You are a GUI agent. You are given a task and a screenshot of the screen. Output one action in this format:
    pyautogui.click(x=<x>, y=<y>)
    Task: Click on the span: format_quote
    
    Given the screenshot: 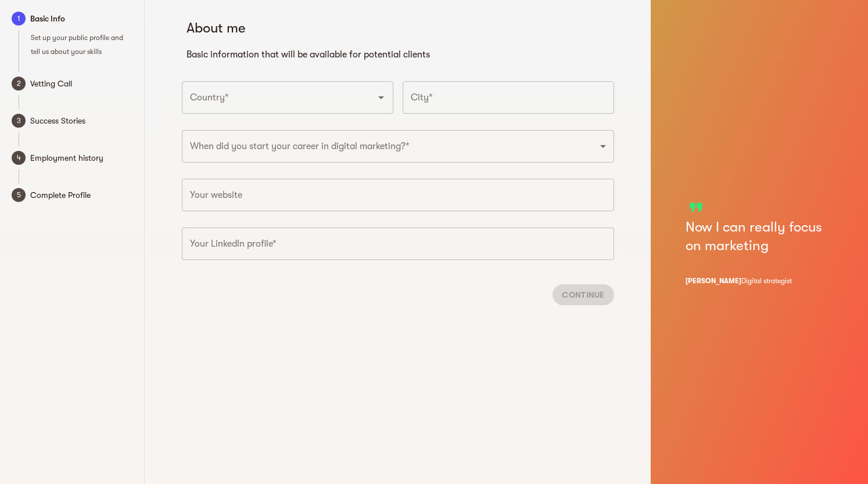 What is the action you would take?
    pyautogui.click(x=696, y=207)
    